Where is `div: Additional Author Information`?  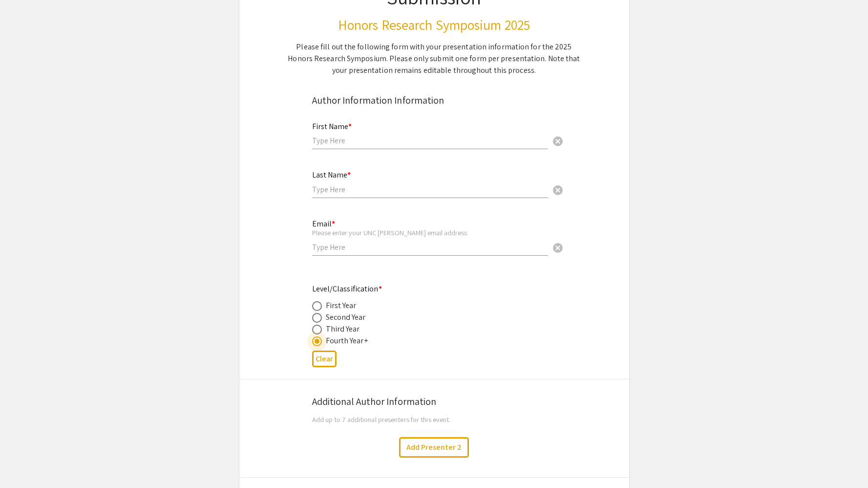
div: Additional Author Information is located at coordinates (434, 401).